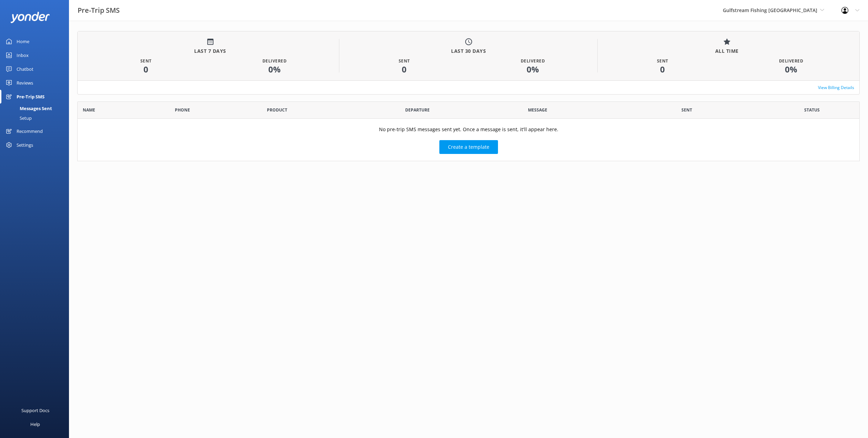 The height and width of the screenshot is (438, 868). I want to click on img: yonder-white-logo.png, so click(30, 17).